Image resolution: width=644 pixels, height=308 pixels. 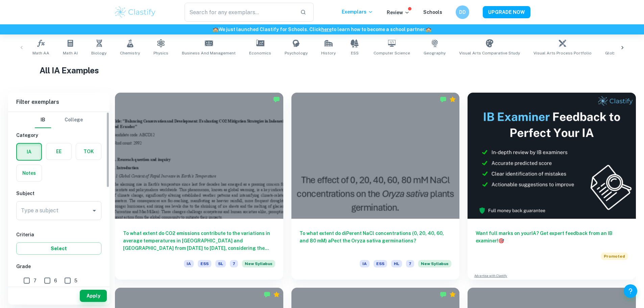 I want to click on button: Apply, so click(x=93, y=296).